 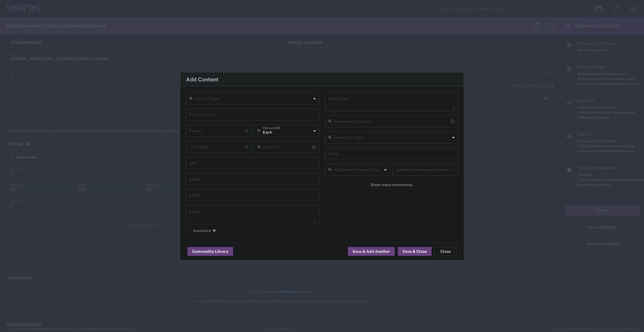 What do you see at coordinates (210, 251) in the screenshot?
I see `button: Commodity Library` at bounding box center [210, 251].